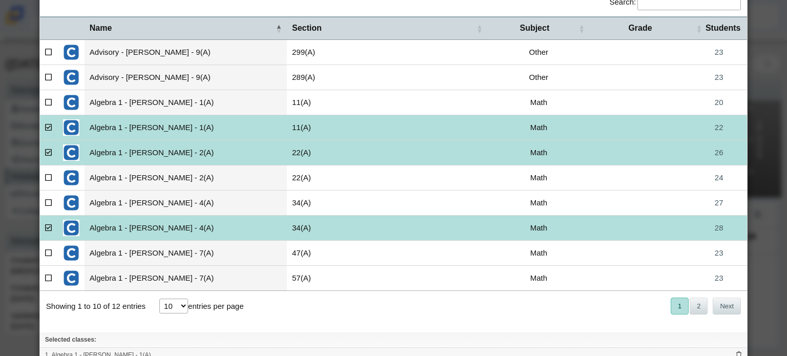 The image size is (787, 356). Describe the element at coordinates (279, 29) in the screenshot. I see `span: Name : Activate to invert sorting` at that location.